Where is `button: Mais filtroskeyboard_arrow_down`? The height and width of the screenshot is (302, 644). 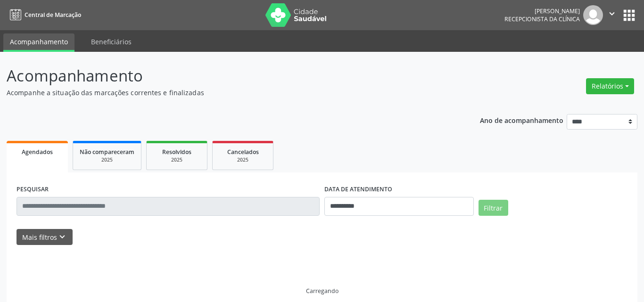 button: Mais filtroskeyboard_arrow_down is located at coordinates (44, 237).